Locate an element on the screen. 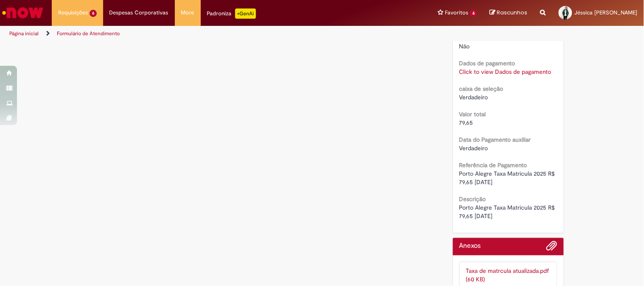 This screenshot has width=644, height=286. a: Formulário de Atendimento is located at coordinates (89, 34).